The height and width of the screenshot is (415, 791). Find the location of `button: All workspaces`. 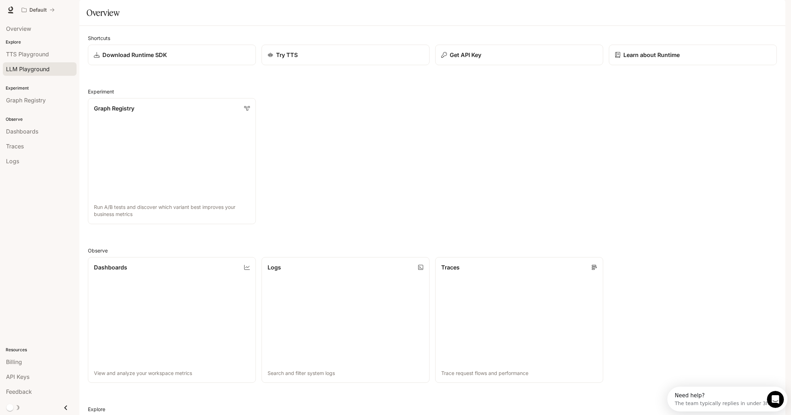

button: All workspaces is located at coordinates (38, 10).